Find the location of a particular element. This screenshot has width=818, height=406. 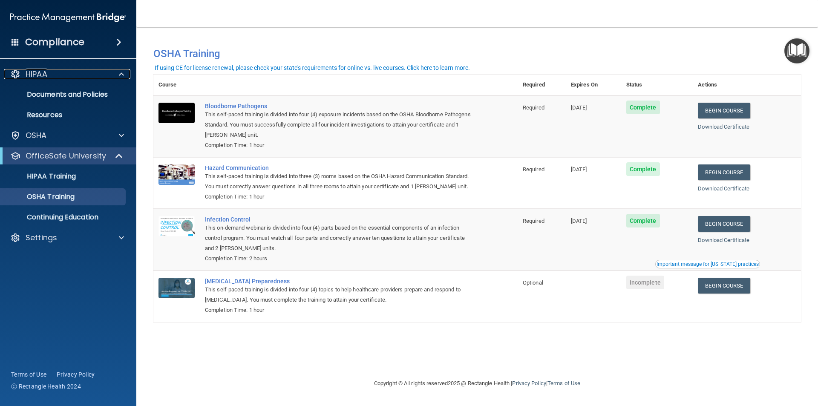

span: Ⓒ Rectangle Health 2024 is located at coordinates (46, 387).